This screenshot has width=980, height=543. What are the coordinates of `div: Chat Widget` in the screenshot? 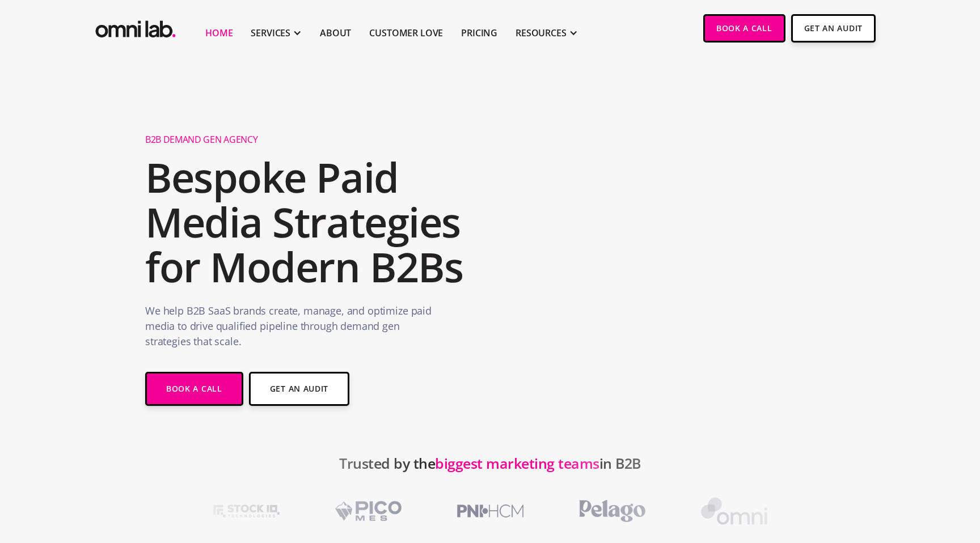 It's located at (877, 477).